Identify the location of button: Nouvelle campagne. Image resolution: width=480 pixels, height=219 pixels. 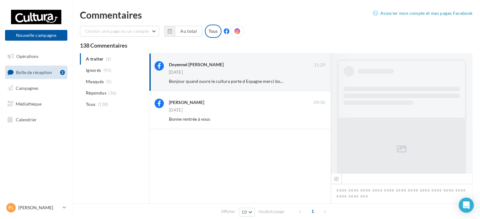
(36, 35).